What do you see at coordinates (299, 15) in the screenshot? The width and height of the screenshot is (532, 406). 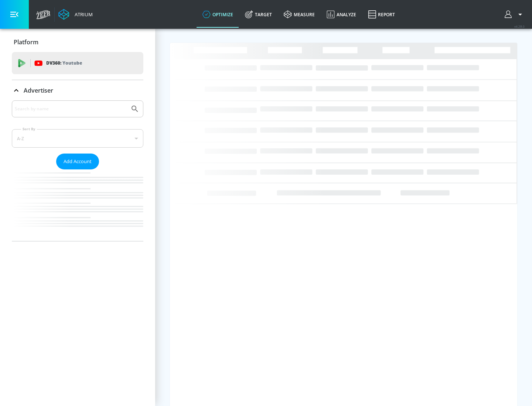 I see `a: measure` at bounding box center [299, 15].